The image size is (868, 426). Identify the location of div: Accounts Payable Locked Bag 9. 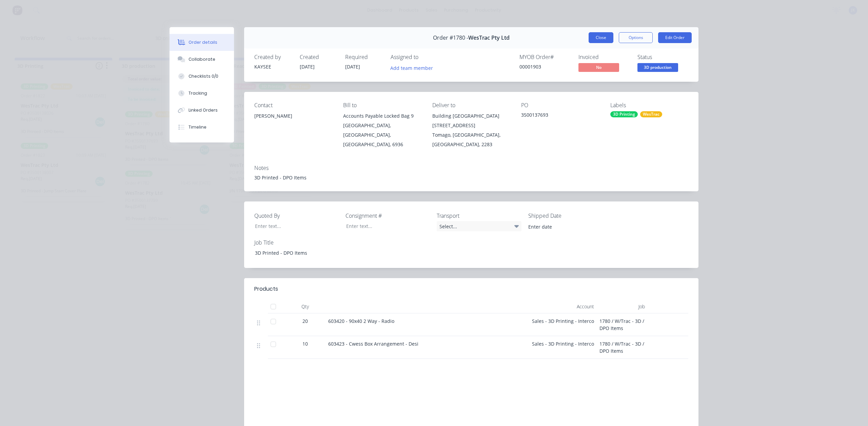
(382, 116).